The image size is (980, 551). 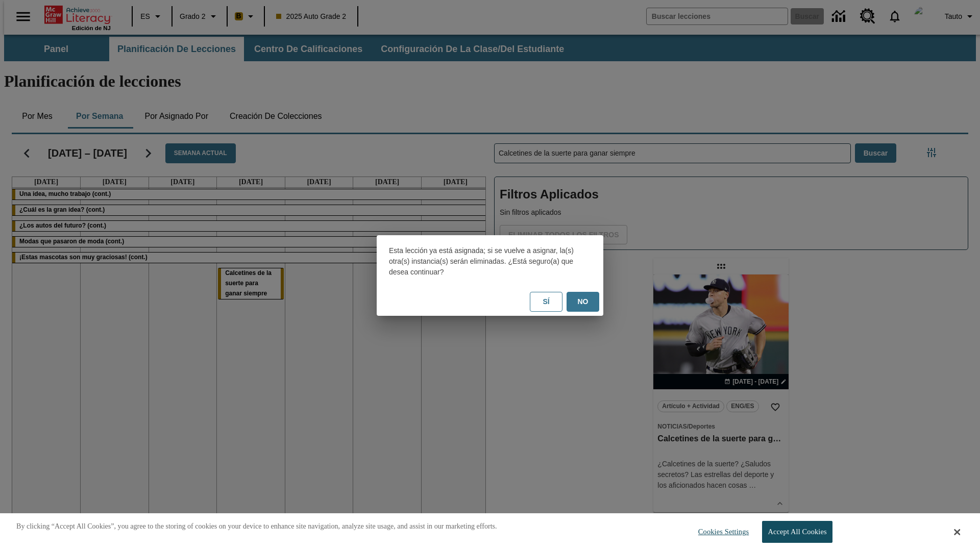 What do you see at coordinates (490, 261) in the screenshot?
I see `p: Esta lección ya está asignada; si se vuelve a asignar, la(s) otra(s) instancia(s) serán eliminada...` at bounding box center [490, 261].